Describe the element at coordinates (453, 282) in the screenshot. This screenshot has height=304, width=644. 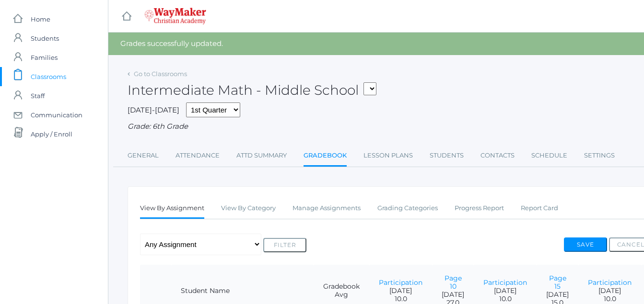
I see `a: Page 10` at that location.